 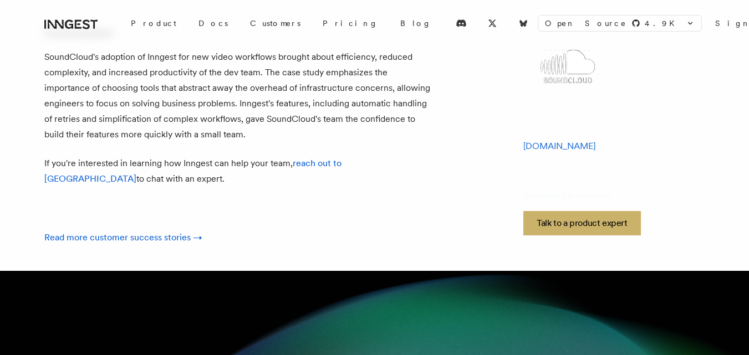 I want to click on a: Bluesky, so click(x=523, y=23).